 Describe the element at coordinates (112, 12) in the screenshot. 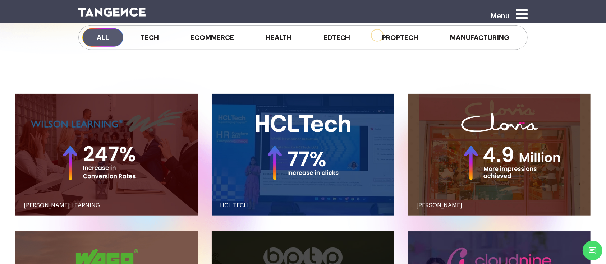

I see `img: logo SVG` at that location.